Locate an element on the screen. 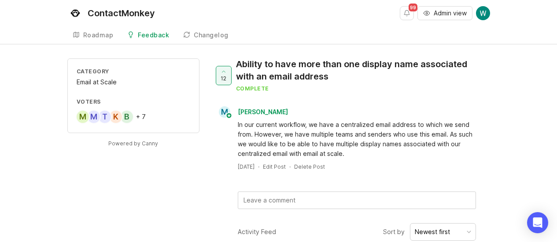 The width and height of the screenshot is (557, 242). div: Category is located at coordinates (133, 71).